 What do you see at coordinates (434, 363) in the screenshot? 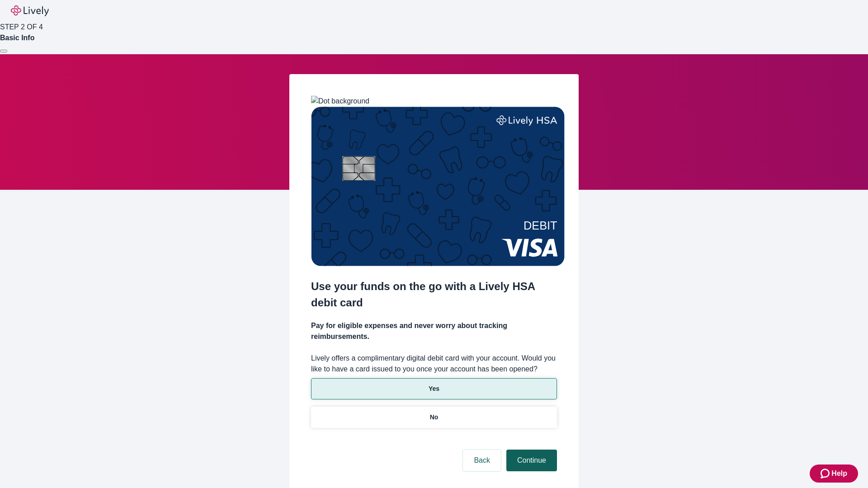
I see `label: Lively offers a complimentary digital debit card with your account. Would you like to have a card...` at bounding box center [434, 363].